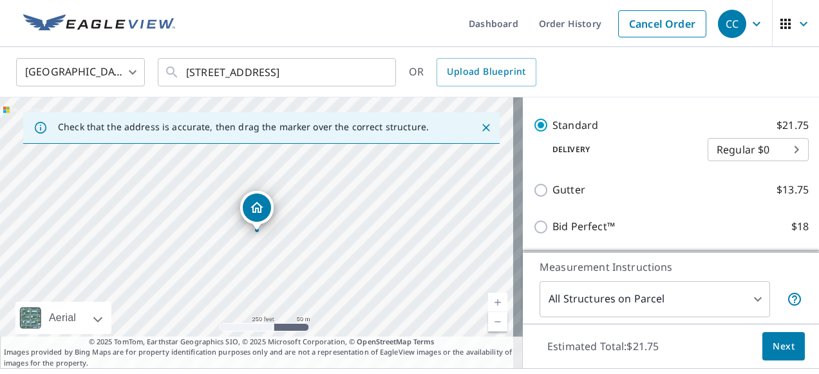  Describe the element at coordinates (620, 149) in the screenshot. I see `p: Delivery` at that location.